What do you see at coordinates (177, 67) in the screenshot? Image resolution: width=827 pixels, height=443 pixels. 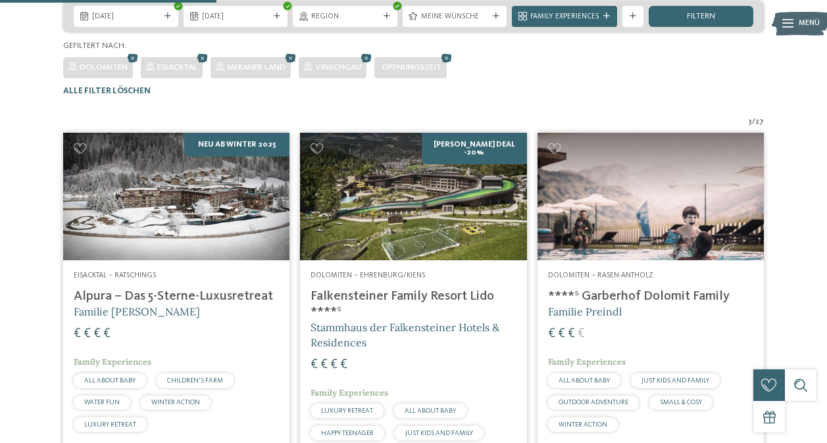 I see `span: Eisacktal` at bounding box center [177, 67].